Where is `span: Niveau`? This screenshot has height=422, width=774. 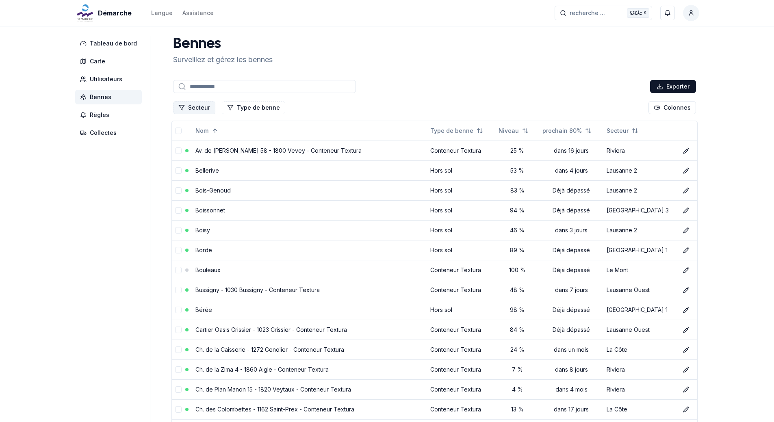
span: Niveau is located at coordinates (509, 131).